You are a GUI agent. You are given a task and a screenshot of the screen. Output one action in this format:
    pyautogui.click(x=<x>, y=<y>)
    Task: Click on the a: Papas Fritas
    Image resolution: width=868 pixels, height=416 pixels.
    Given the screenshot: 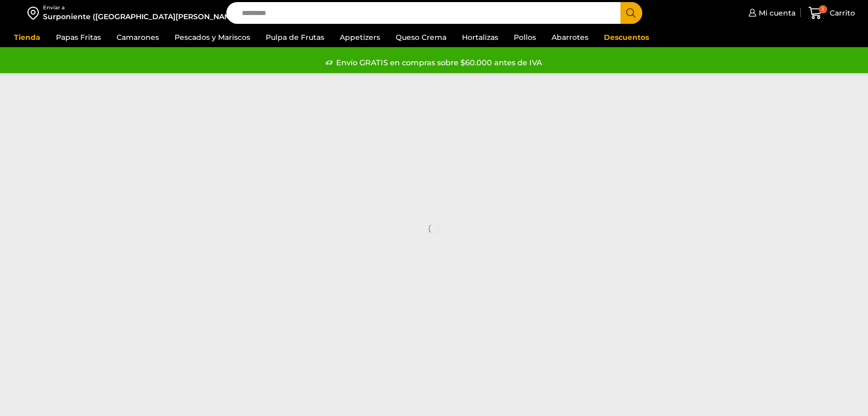 What is the action you would take?
    pyautogui.click(x=78, y=37)
    